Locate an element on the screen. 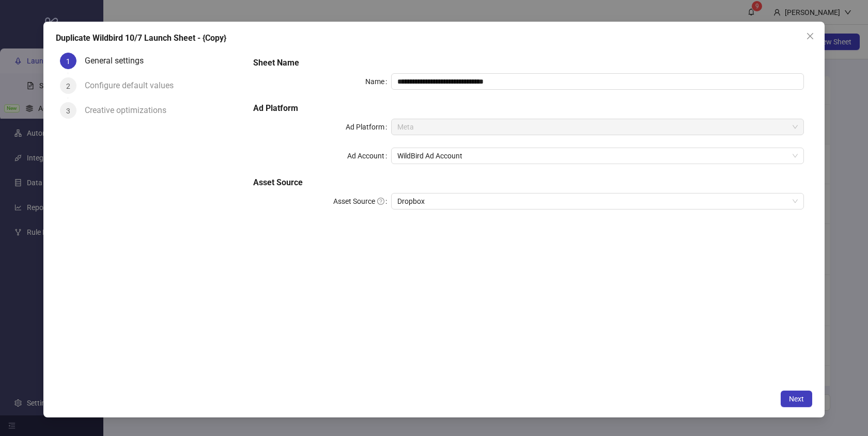  span: Meta is located at coordinates (598, 127).